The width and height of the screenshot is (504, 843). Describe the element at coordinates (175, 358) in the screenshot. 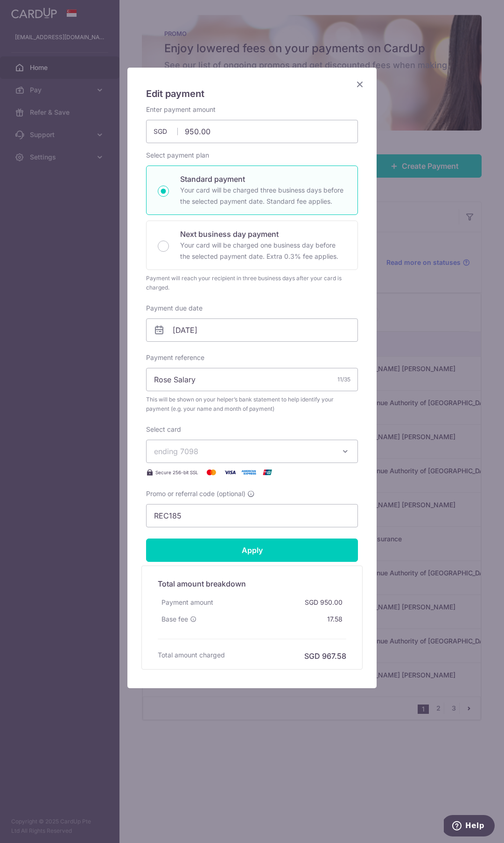

I see `label: Payment reference` at that location.